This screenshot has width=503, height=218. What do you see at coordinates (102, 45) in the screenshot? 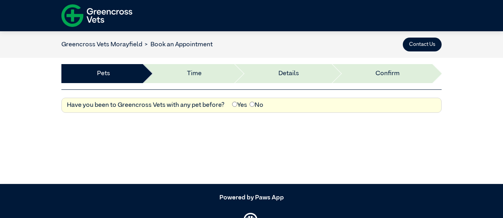
I see `a: Greencross Vets Morayfield` at bounding box center [102, 45].